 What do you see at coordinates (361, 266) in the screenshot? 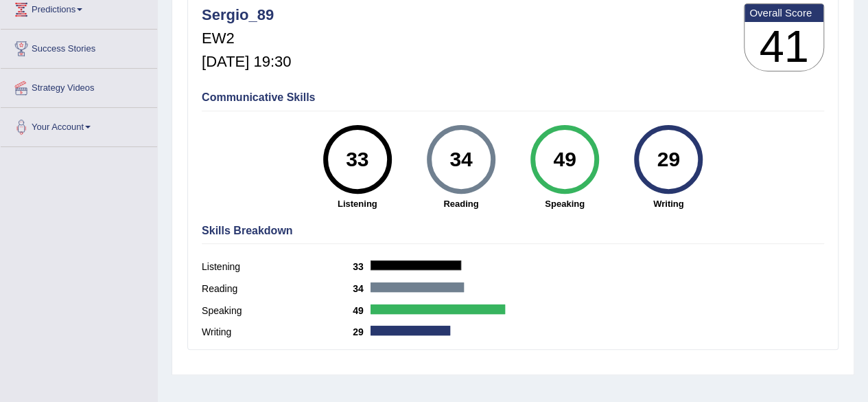
I see `b: 33` at bounding box center [361, 266].